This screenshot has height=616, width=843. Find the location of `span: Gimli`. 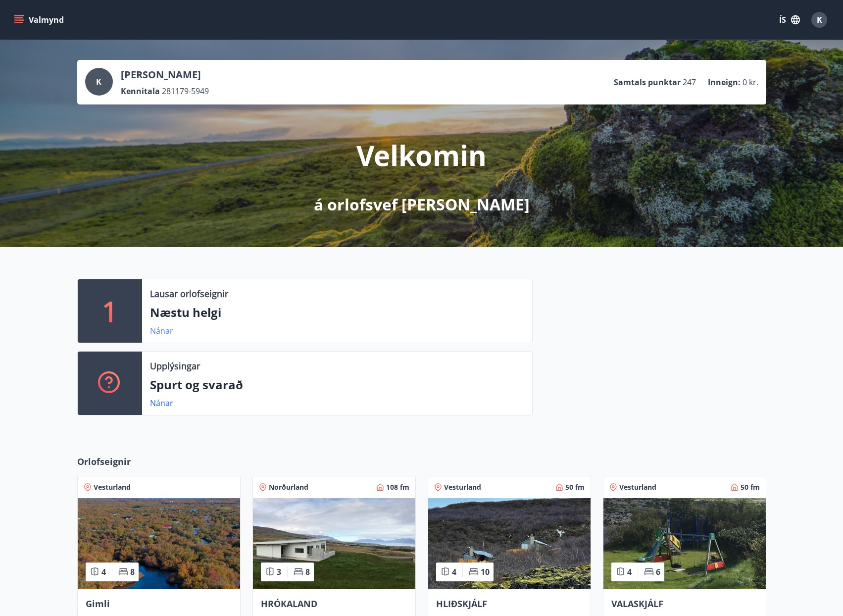

span: Gimli is located at coordinates (98, 603).